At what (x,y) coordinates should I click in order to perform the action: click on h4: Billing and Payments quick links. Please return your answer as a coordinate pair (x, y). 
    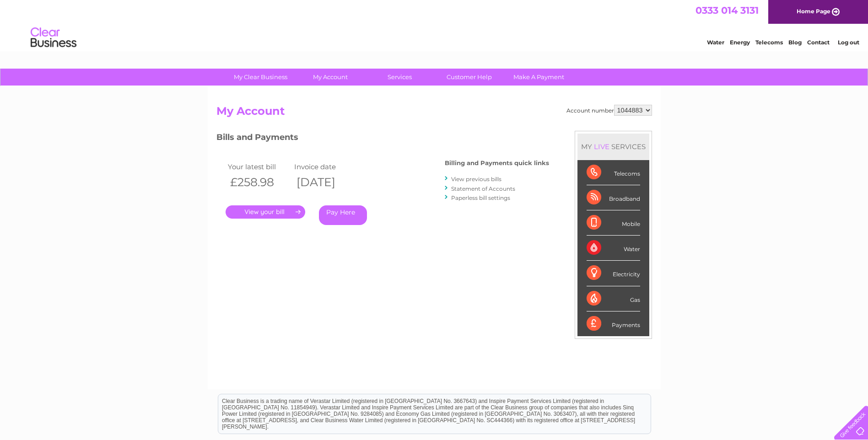
    Looking at the image, I should click on (497, 163).